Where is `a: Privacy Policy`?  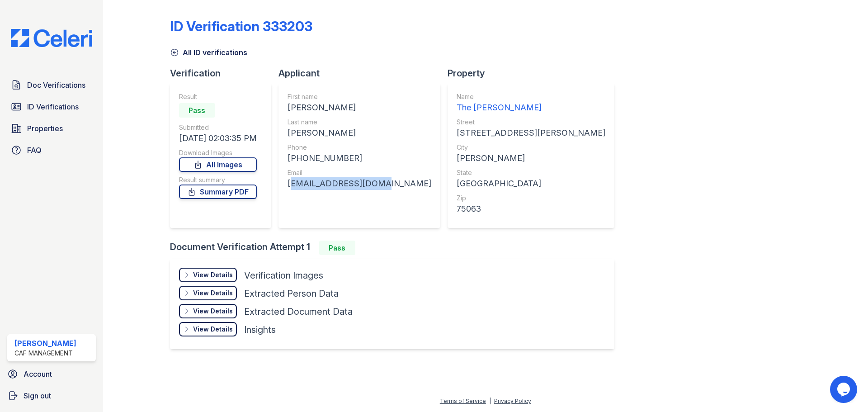
a: Privacy Policy is located at coordinates (512, 401).